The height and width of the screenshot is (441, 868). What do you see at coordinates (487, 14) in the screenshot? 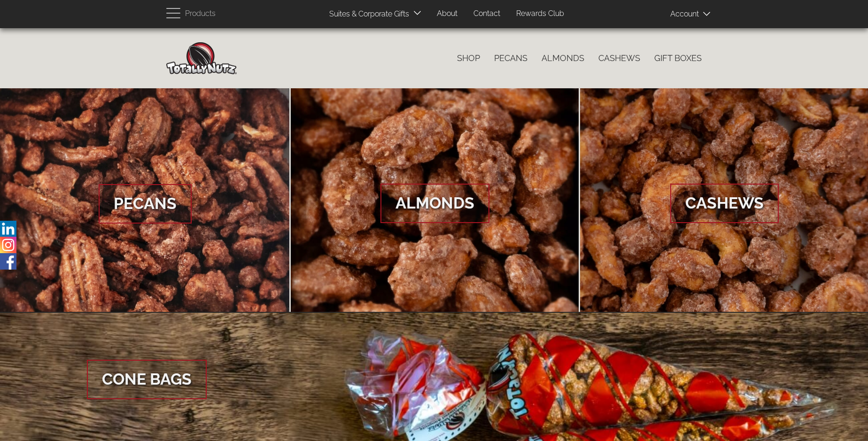
I see `a: Contact` at bounding box center [487, 14].